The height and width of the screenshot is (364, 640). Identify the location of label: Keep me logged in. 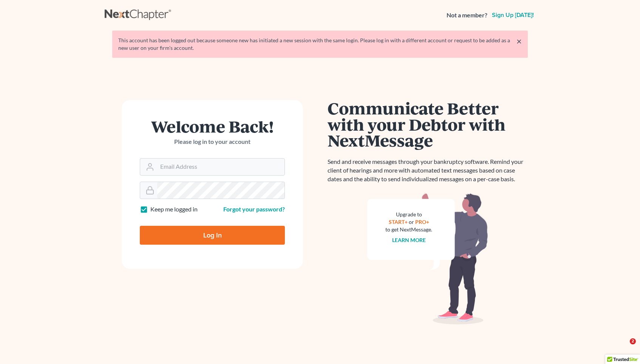
(174, 209).